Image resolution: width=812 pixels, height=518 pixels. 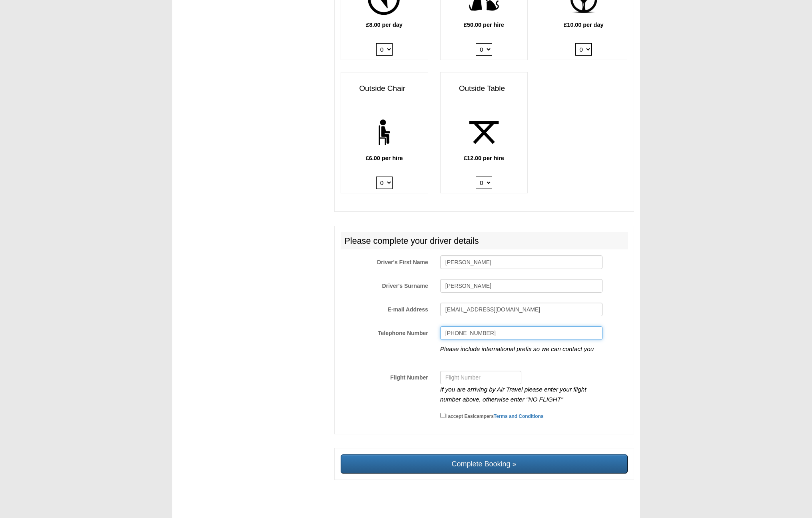 I want to click on b: £8.00 per day, so click(x=384, y=25).